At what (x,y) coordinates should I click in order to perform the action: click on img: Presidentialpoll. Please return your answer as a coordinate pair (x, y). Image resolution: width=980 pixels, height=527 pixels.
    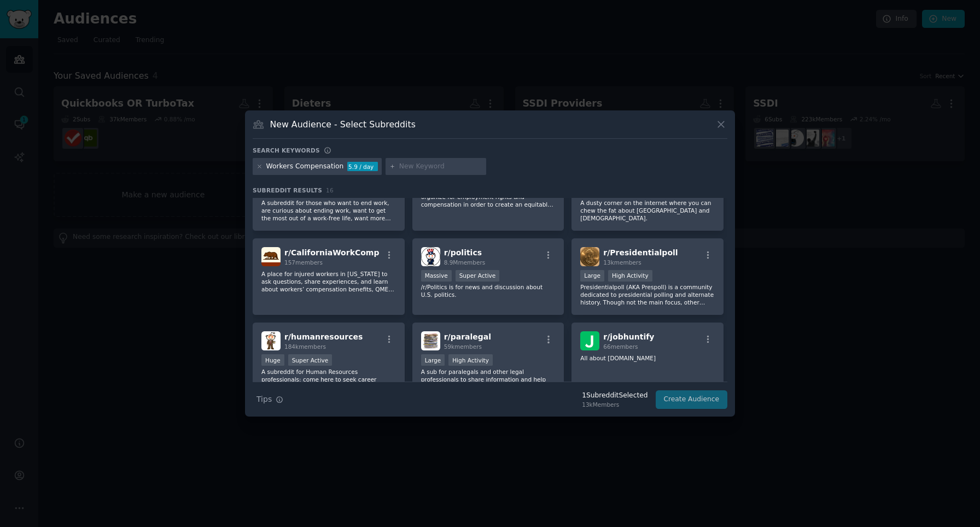
    Looking at the image, I should click on (589, 256).